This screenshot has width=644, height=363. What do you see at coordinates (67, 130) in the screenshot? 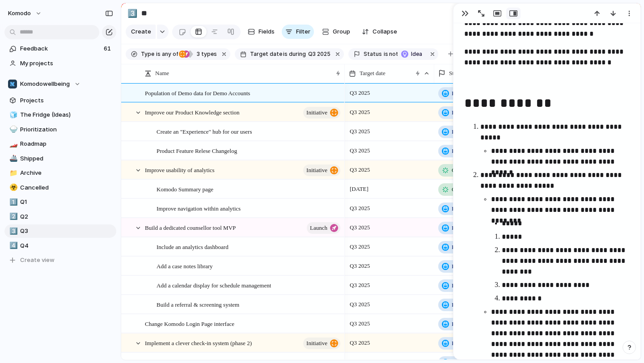
I see `span: Prioritization` at bounding box center [67, 130].